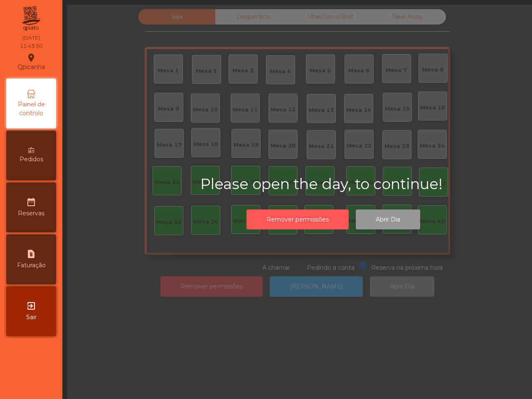 This screenshot has height=399, width=532. What do you see at coordinates (31, 62) in the screenshot?
I see `div: Qpicanha` at bounding box center [31, 62].